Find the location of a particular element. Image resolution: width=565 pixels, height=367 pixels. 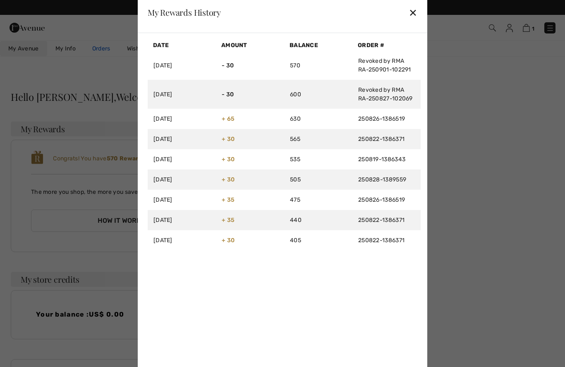

td: 565 is located at coordinates (318, 139).